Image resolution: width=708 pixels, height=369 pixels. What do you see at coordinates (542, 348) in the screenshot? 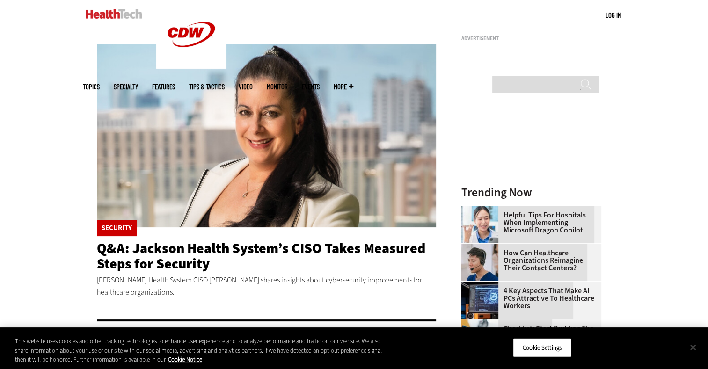
I see `button: Cookie Settings` at bounding box center [542, 348].